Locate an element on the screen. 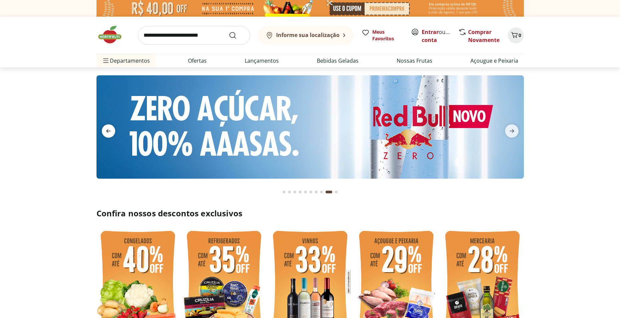  button: previous is located at coordinates (108, 131).